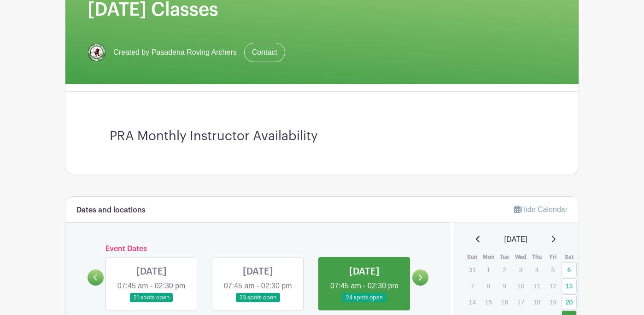 The width and height of the screenshot is (644, 315). I want to click on img: 66f2d46b4c10d30b091a0621_Mask%20group.png, so click(97, 52).